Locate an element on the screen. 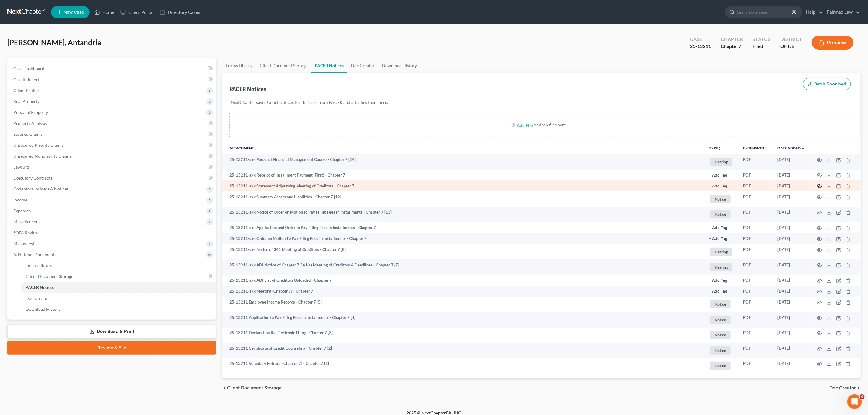 Image resolution: width=868 pixels, height=415 pixels. td: 25-13211-skk ADI List of Creditors Uploaded - Chapter 7 is located at coordinates (463, 280).